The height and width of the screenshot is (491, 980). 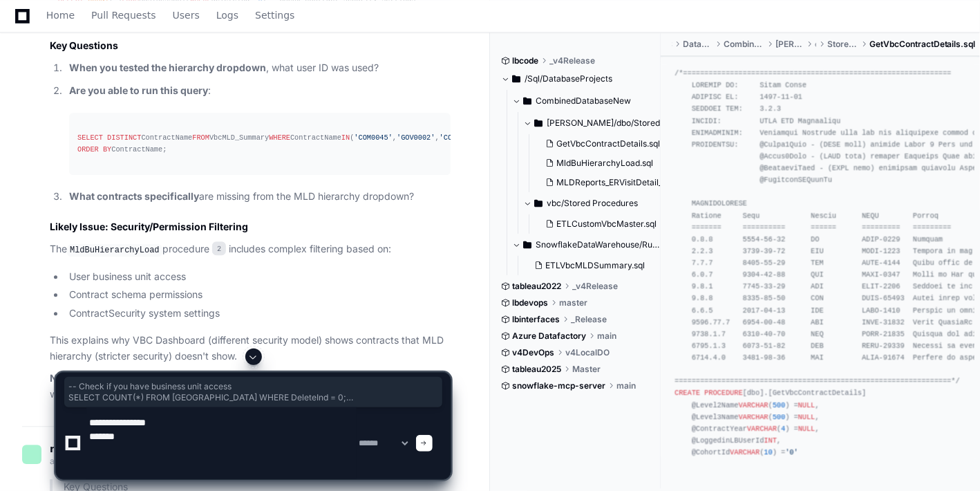 What do you see at coordinates (698, 45) in the screenshot?
I see `span: DatabaseProjects` at bounding box center [698, 45].